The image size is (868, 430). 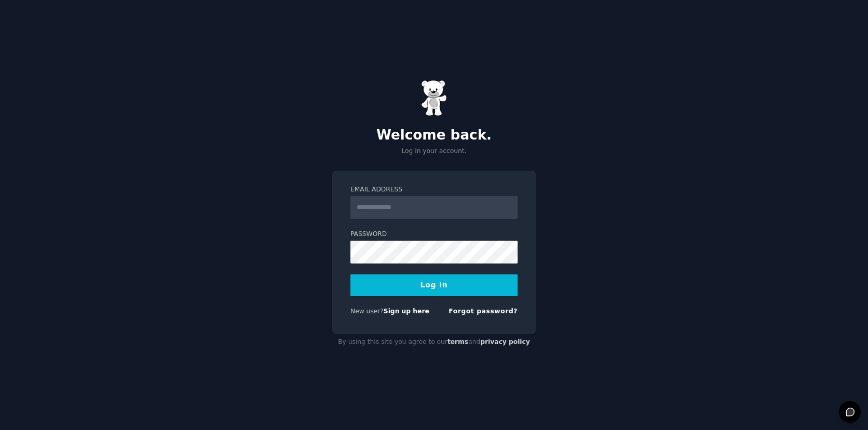 What do you see at coordinates (434, 190) in the screenshot?
I see `label: Email Address` at bounding box center [434, 190].